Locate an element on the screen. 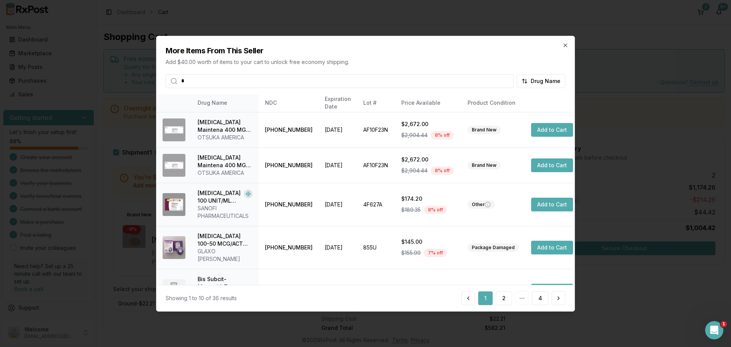 This screenshot has width=731, height=347. span: $155.99 is located at coordinates (411, 253).